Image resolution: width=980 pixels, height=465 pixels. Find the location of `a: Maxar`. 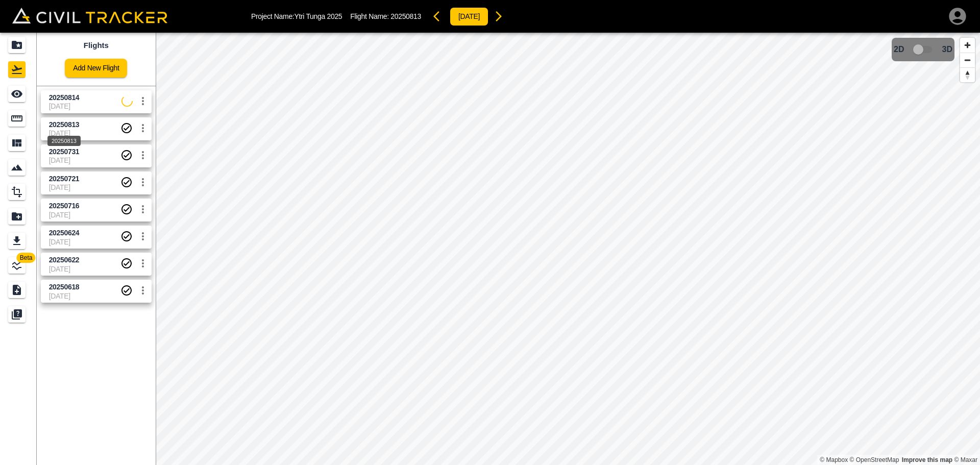

a: Maxar is located at coordinates (966, 460).